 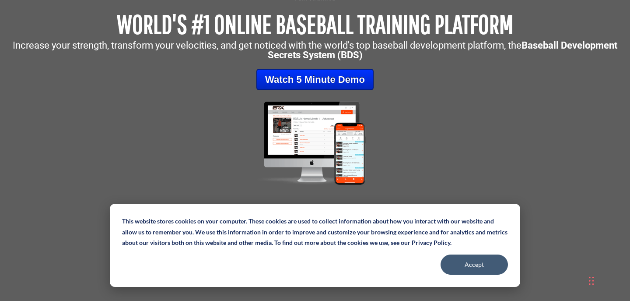 I want to click on button: Accept, so click(x=474, y=264).